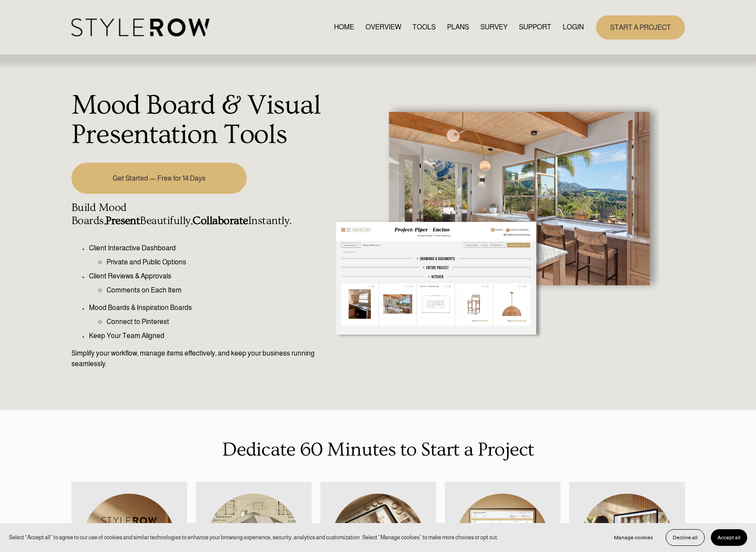 The image size is (756, 552). What do you see at coordinates (198, 214) in the screenshot?
I see `h4: Build Mood Boards, Beautifully, Instantly.` at bounding box center [198, 214].